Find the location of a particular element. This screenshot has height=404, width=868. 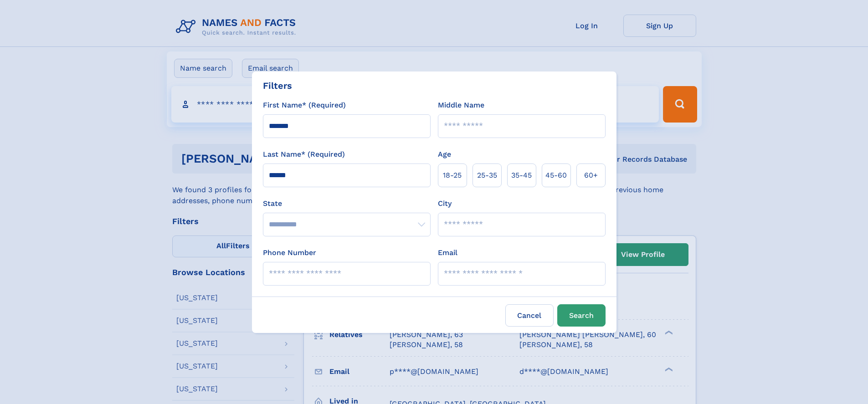

span: 45‑60 is located at coordinates (556, 175).